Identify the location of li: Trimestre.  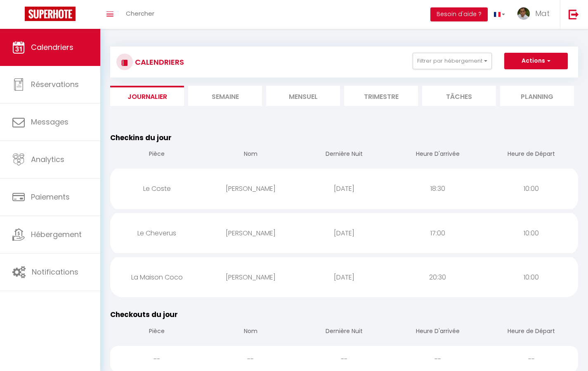
(381, 96).